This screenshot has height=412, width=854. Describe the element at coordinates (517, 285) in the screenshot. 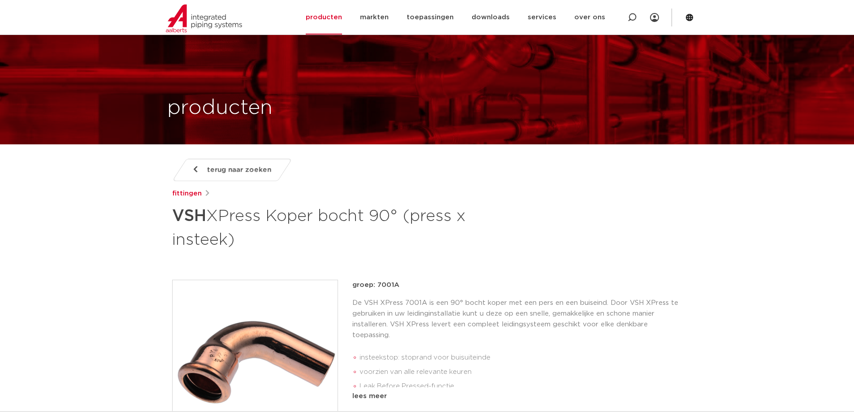

I see `p: groep: 7001A` at that location.